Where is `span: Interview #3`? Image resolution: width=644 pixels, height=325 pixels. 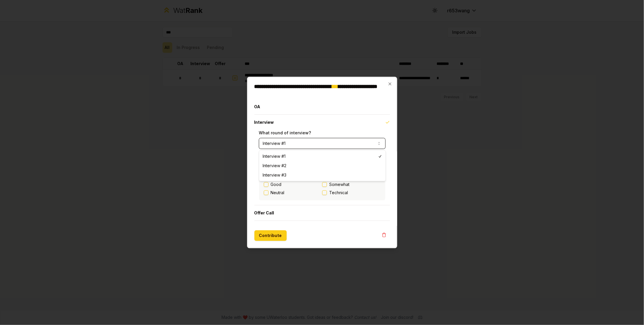
span: Interview #3 is located at coordinates (274, 175).